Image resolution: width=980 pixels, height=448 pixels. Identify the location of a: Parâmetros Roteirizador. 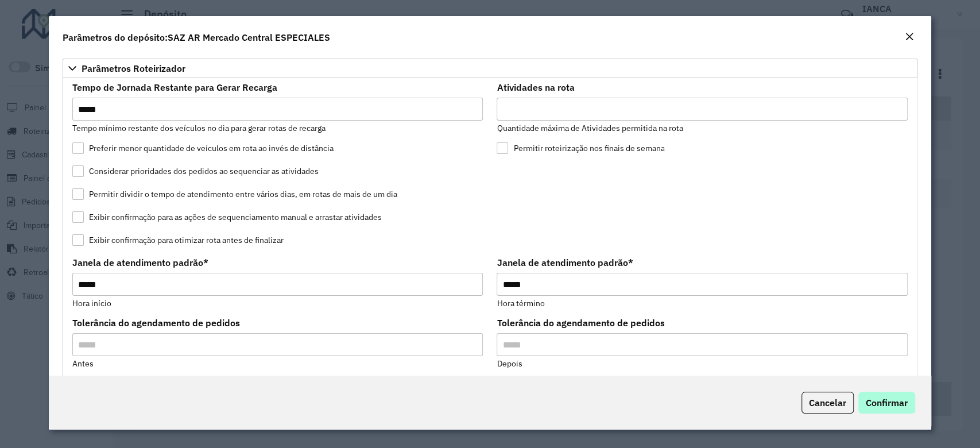
(490, 68).